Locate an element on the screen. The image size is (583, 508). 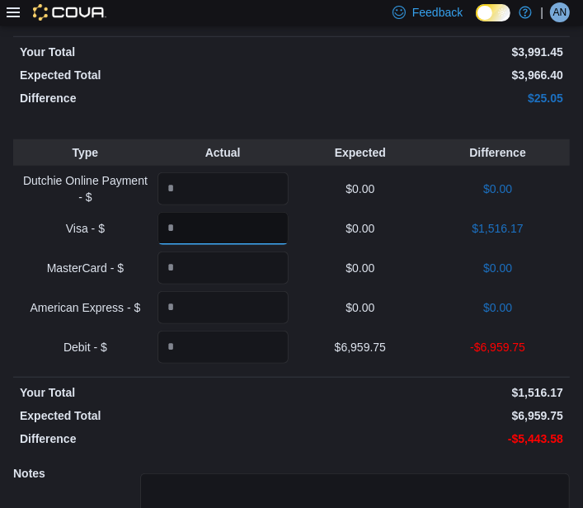
input: Dark Mode is located at coordinates (493, 12).